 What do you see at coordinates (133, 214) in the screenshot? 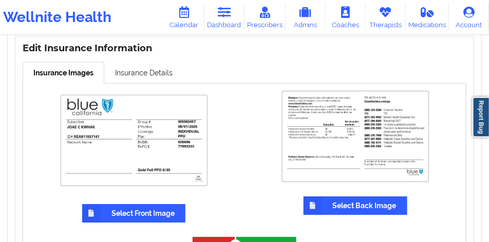
I see `label: Select Front Image` at bounding box center [133, 214].